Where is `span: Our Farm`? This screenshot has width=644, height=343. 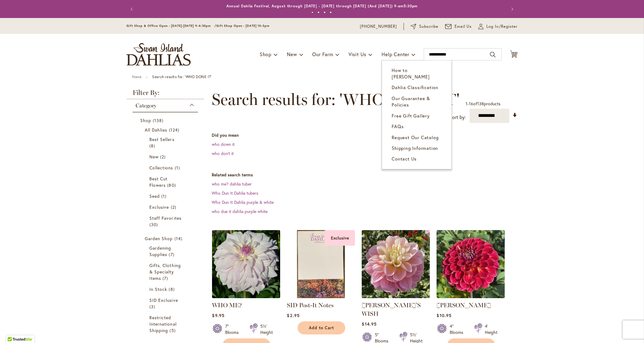
span: Our Farm is located at coordinates (322, 54).